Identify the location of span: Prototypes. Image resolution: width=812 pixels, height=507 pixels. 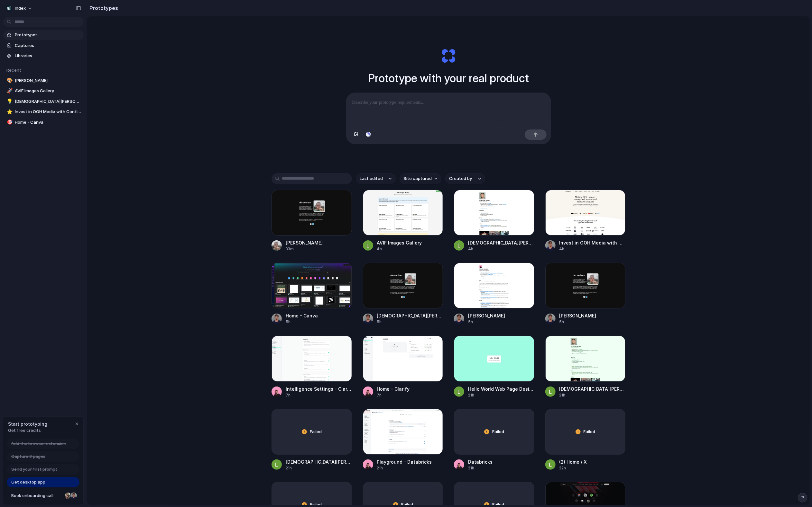
(48, 35).